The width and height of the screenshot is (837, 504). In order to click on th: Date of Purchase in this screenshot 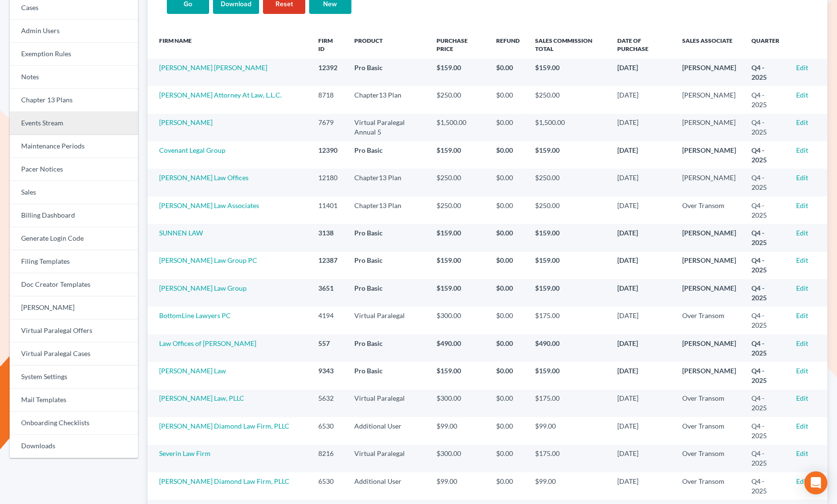, I will do `click(642, 45)`.